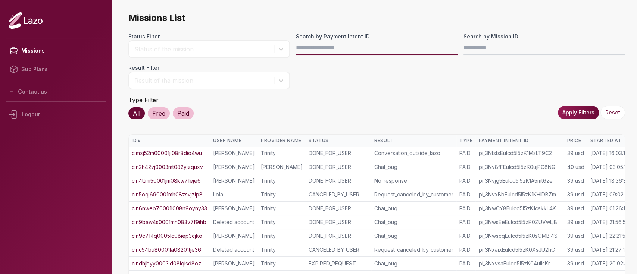 The image size is (637, 274). Describe the element at coordinates (282, 141) in the screenshot. I see `div: Provider Name` at that location.